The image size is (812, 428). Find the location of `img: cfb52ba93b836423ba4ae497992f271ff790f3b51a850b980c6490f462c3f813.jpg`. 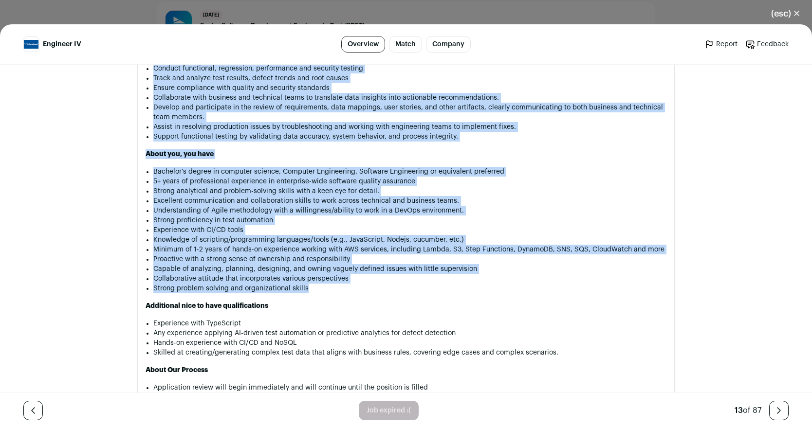

img: cfb52ba93b836423ba4ae497992f271ff790f3b51a850b980c6490f462c3f813.jpg is located at coordinates (31, 44).